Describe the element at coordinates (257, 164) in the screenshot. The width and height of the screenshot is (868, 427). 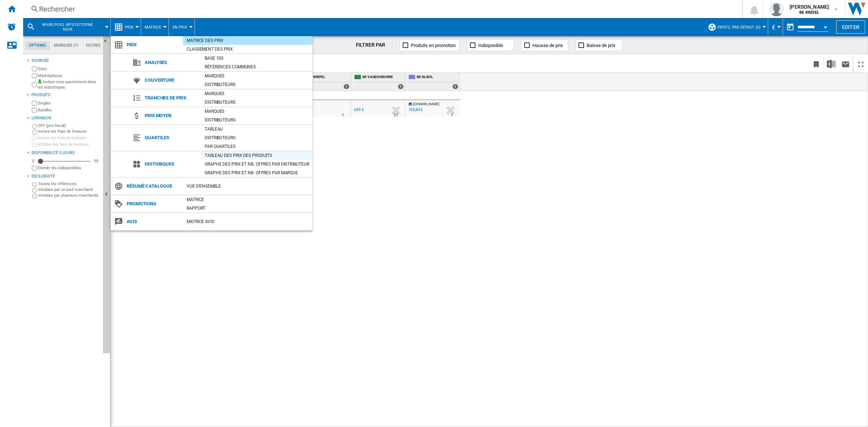
I see `div: Graphe des prix et nb. offres par distributeur` at that location.